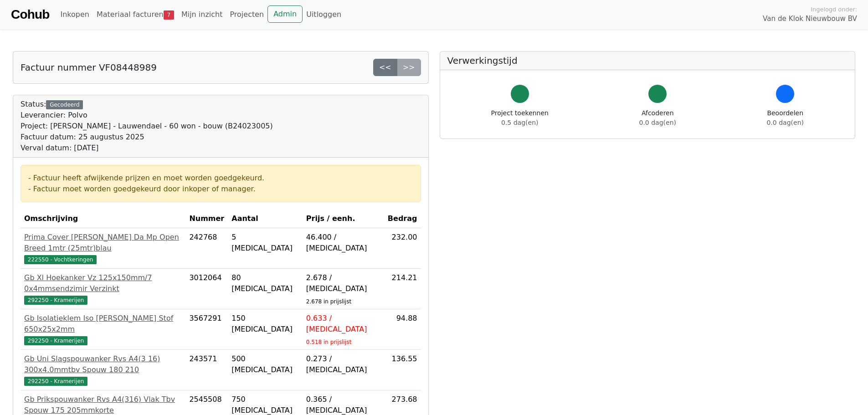 This screenshot has height=415, width=868. What do you see at coordinates (30, 14) in the screenshot?
I see `a: Cohub` at bounding box center [30, 14].